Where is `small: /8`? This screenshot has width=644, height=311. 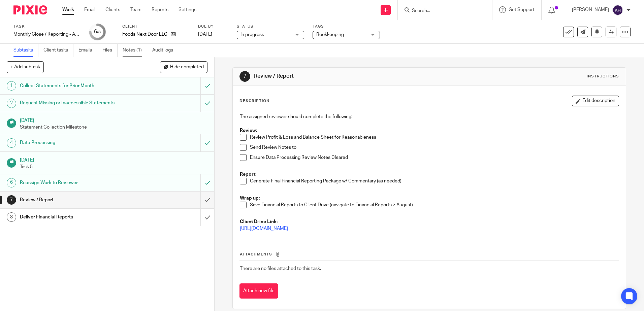
small: /8 is located at coordinates (99, 32).